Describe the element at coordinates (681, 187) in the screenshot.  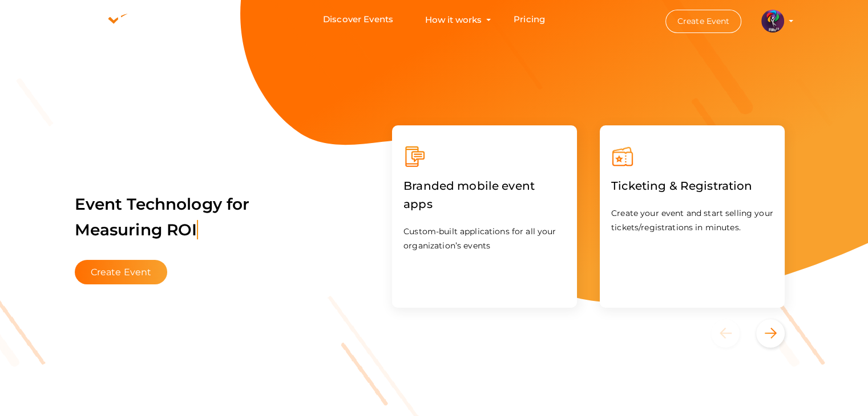
I see `a: Ticketing & Registration` at that location.